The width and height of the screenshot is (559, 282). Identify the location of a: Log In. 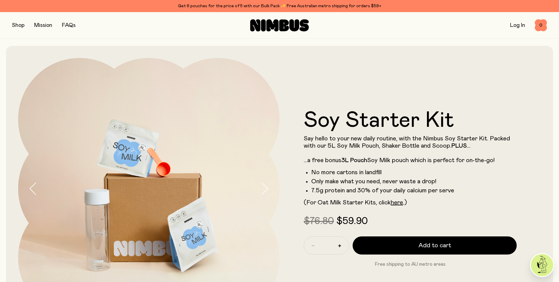
(518, 25).